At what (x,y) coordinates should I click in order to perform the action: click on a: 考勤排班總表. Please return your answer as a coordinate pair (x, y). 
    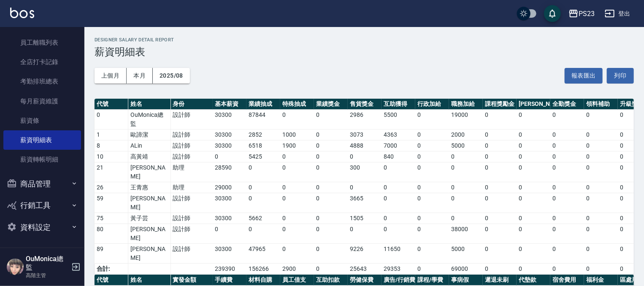
    Looking at the image, I should click on (42, 81).